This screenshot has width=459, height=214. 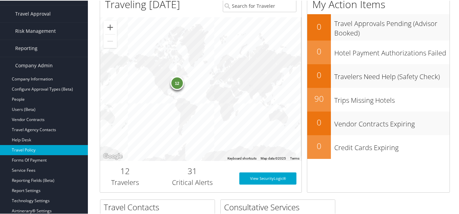 What do you see at coordinates (279, 206) in the screenshot?
I see `h2: Consultative Services` at bounding box center [279, 206].